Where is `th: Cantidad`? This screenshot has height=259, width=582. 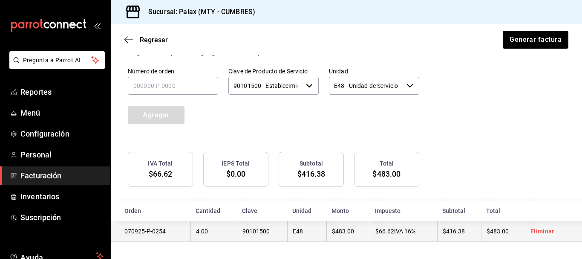 th: Cantidad is located at coordinates (213, 210).